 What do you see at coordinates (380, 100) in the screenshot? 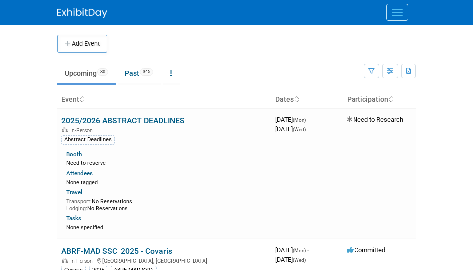
I see `th: Participation` at bounding box center [380, 100].